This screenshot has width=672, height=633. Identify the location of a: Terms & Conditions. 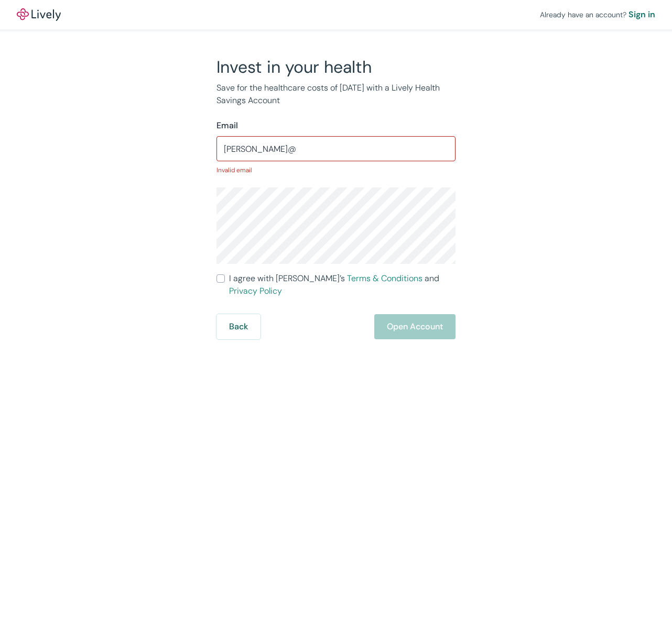
(385, 278).